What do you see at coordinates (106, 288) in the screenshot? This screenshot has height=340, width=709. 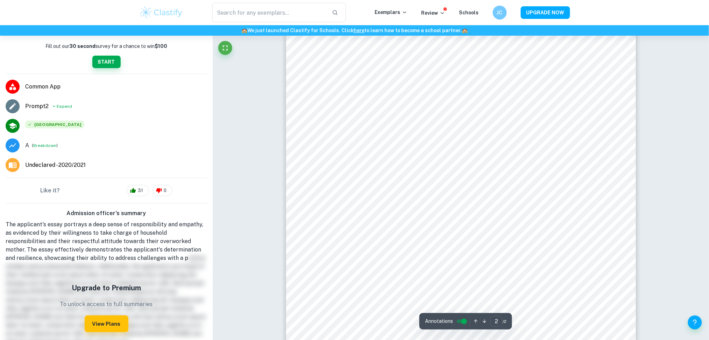 I see `h5: Upgrade to Premium` at bounding box center [106, 288].